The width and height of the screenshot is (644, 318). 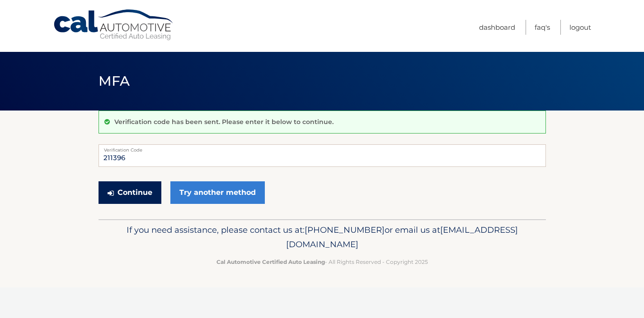 I want to click on span: MFA, so click(x=114, y=81).